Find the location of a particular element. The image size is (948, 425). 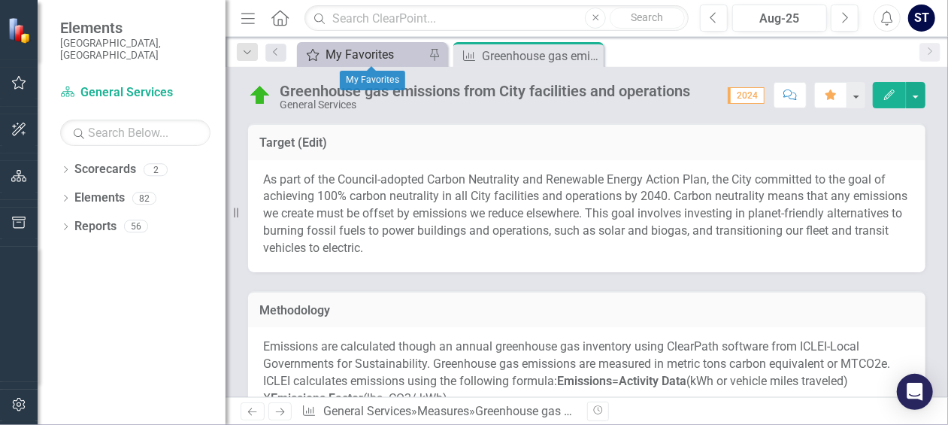

div: 2 is located at coordinates (156, 169).